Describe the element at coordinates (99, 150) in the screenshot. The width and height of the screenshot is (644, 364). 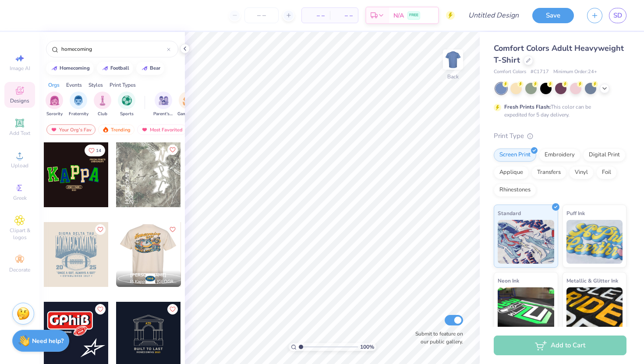
I see `span: 14` at that location.